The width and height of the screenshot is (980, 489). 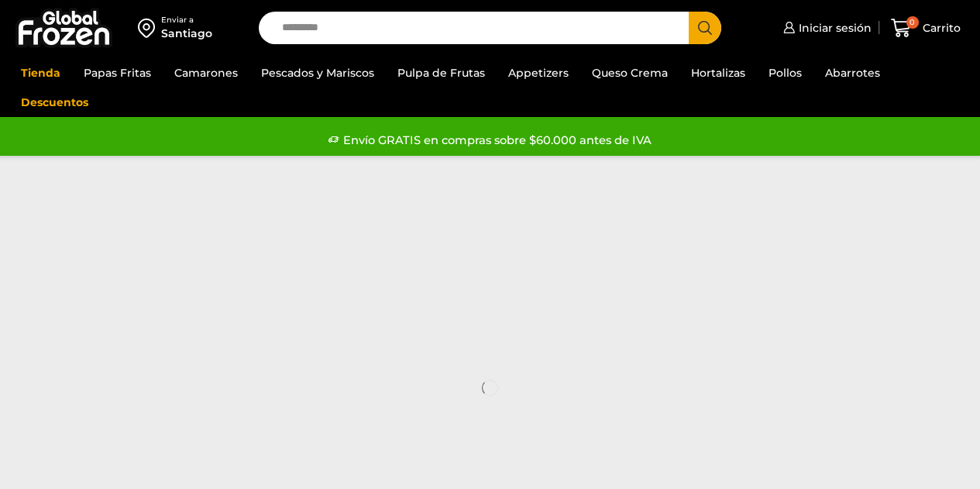 What do you see at coordinates (833, 27) in the screenshot?
I see `span: Iniciar sesión` at bounding box center [833, 27].